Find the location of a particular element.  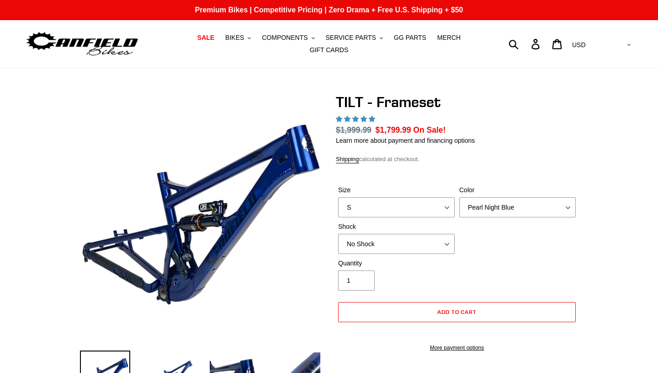

button: BIKES is located at coordinates (238, 37).